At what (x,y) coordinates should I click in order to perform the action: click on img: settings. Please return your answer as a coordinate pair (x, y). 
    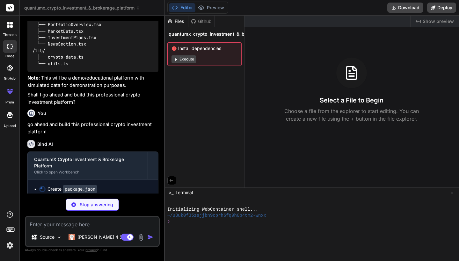
    Looking at the image, I should click on (10, 246).